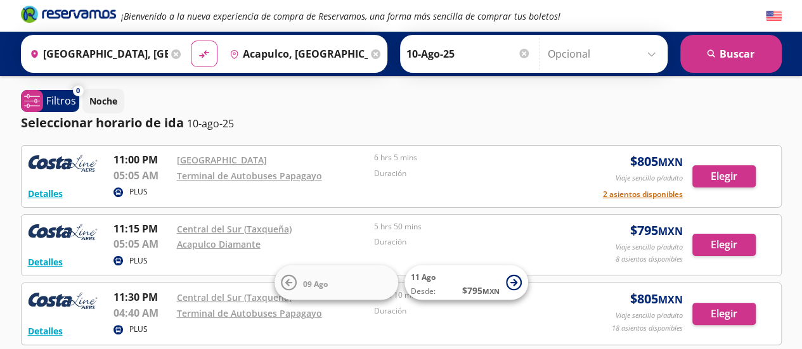 Image resolution: width=802 pixels, height=349 pixels. I want to click on p: 6 hrs 5 mins, so click(470, 158).